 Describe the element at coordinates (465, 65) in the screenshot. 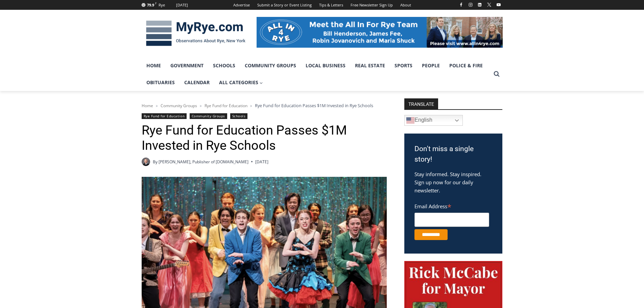

I see `a: Police & Fire` at that location.